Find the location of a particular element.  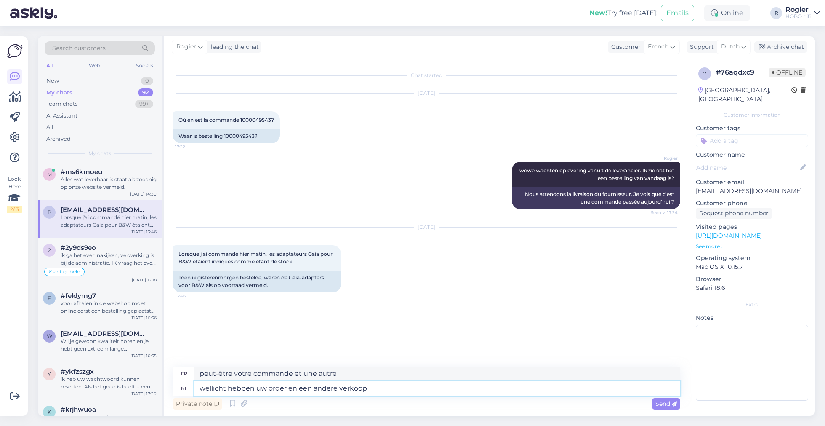

p: Mac OS X 10.15.7 is located at coordinates (752, 266).